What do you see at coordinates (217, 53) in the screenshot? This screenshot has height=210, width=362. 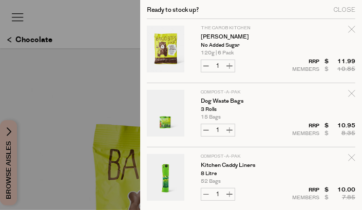 I see `span: 120g | 6 Pack` at bounding box center [217, 53].